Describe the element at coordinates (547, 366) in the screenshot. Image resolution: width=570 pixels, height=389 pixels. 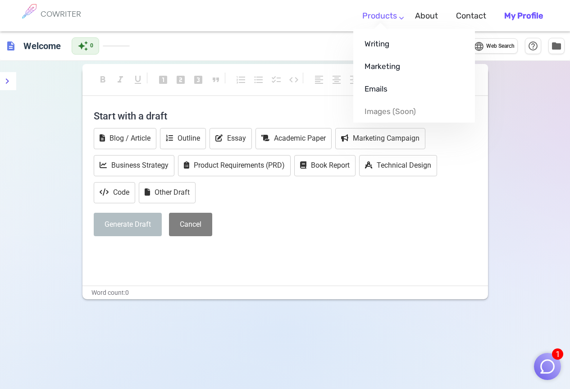
I see `button: 1` at that location.